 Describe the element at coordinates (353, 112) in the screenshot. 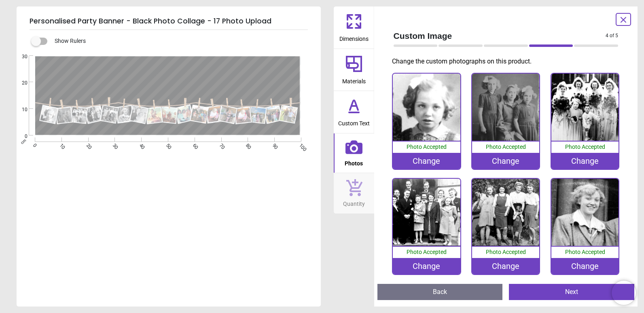

I see `button: Custom Text` at that location.